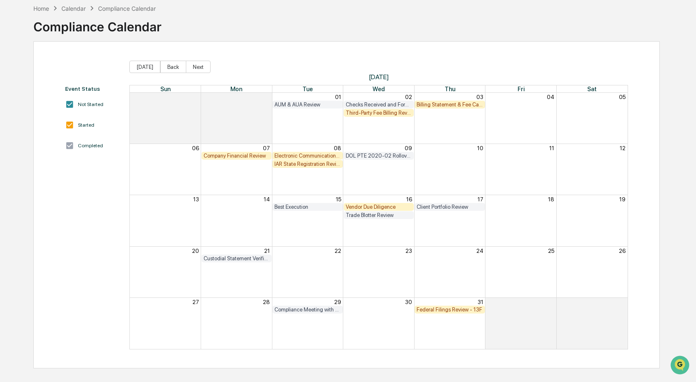 The width and height of the screenshot is (696, 382). I want to click on div: Vendor Due Diligence, so click(379, 207).